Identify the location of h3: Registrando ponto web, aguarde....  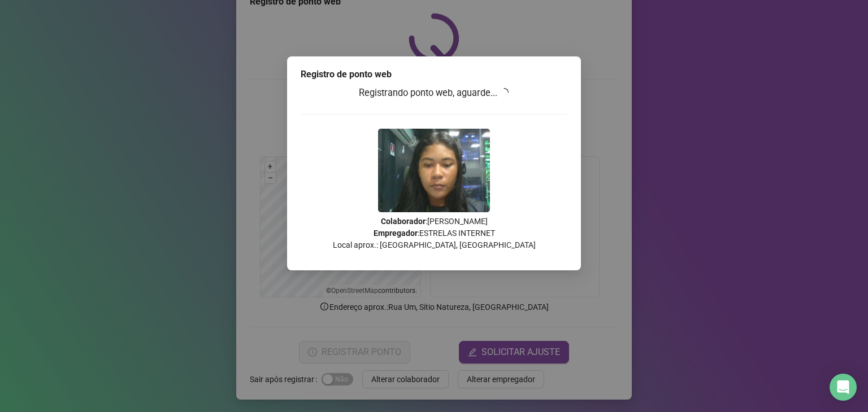
(434, 93).